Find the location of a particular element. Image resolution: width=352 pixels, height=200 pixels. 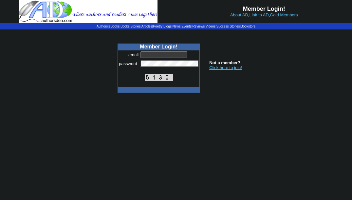

a: Reviews is located at coordinates (198, 26).